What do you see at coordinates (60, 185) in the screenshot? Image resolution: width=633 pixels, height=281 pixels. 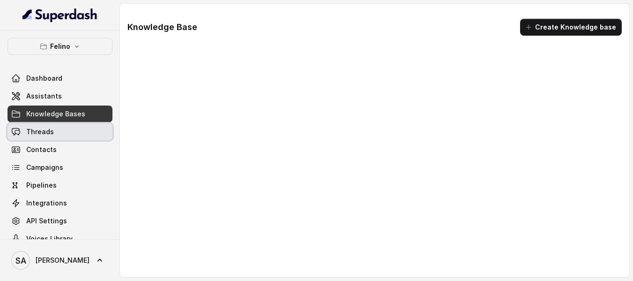 I see `a: Pipelines` at bounding box center [60, 185].